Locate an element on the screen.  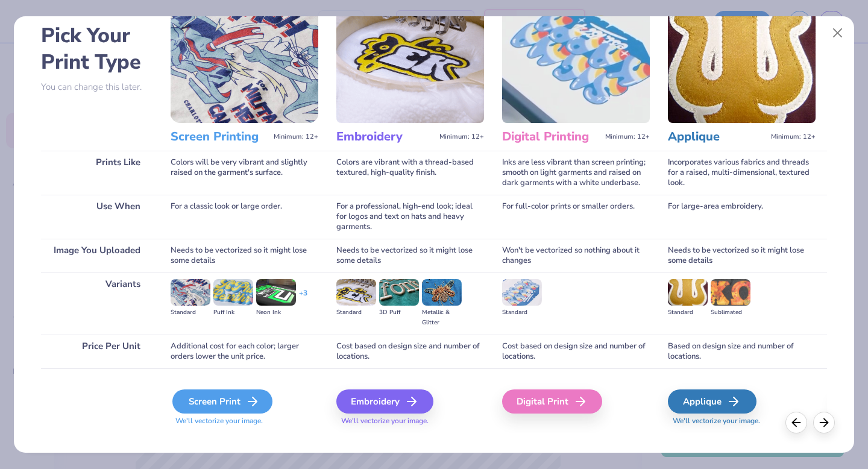
div: Embroidery is located at coordinates (384, 402).